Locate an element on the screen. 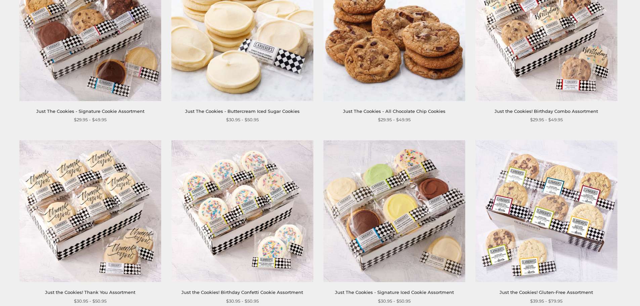 The height and width of the screenshot is (306, 640). img: Just the Cookies! Thank You Assortment is located at coordinates (90, 211).